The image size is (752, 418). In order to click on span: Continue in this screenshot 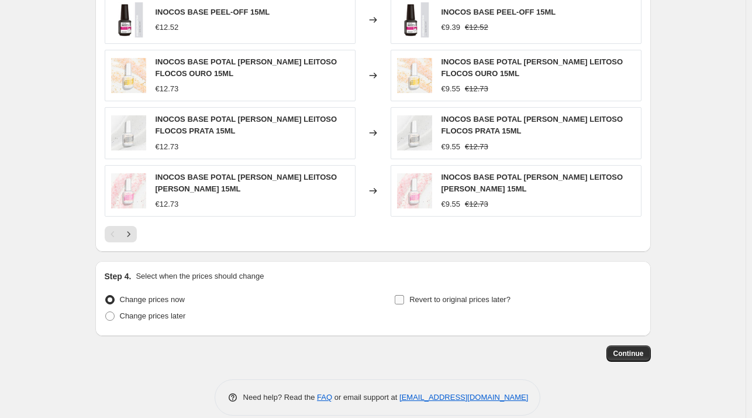, I will do `click(629, 353)`.